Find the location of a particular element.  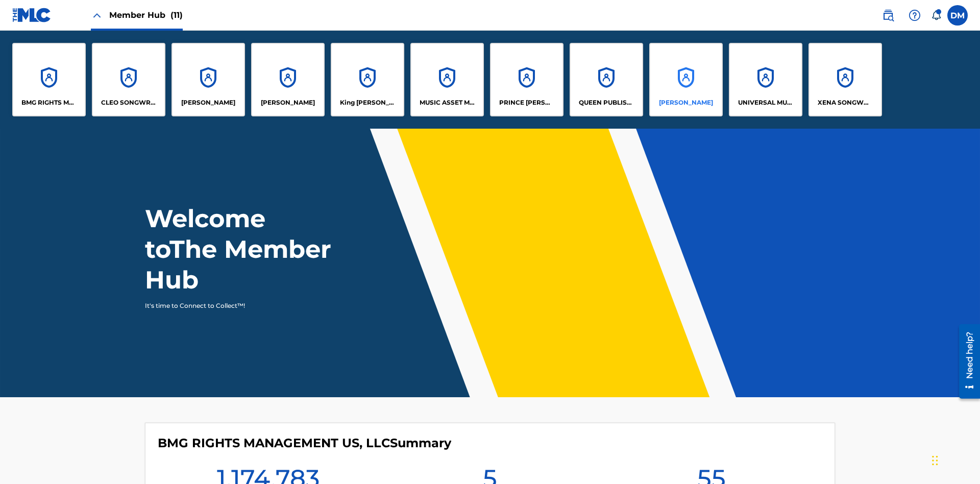

h1: Welcome to The Member Hub is located at coordinates (241, 249).